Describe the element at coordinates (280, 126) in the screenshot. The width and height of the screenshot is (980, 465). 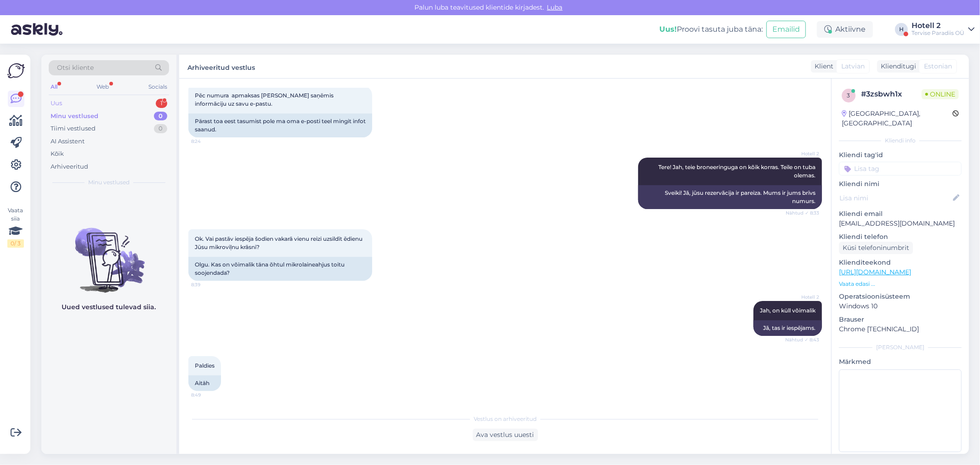
I see `div: Pärast toa eest tasumist pole ma oma e-posti teel mingit infot saanud.` at that location.